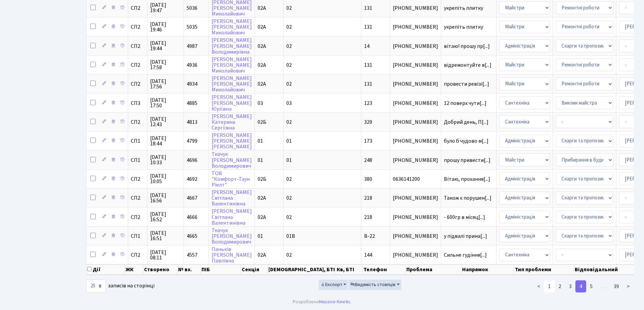  I want to click on a: 1, so click(550, 287).